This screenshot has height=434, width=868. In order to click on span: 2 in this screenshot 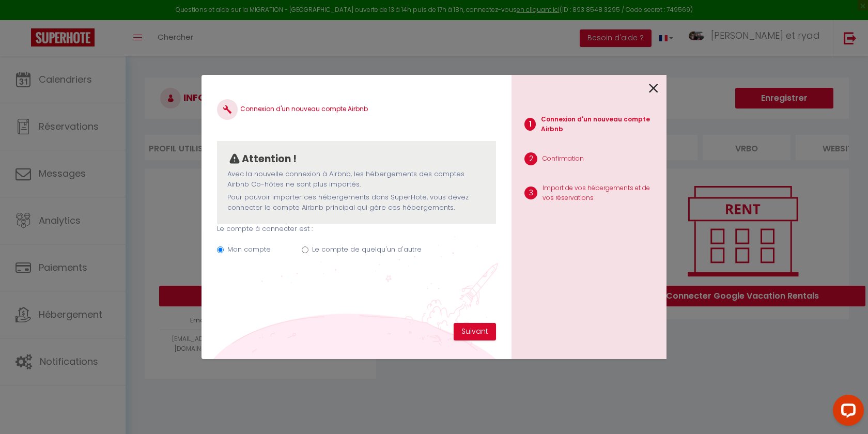, I will do `click(530, 158)`.